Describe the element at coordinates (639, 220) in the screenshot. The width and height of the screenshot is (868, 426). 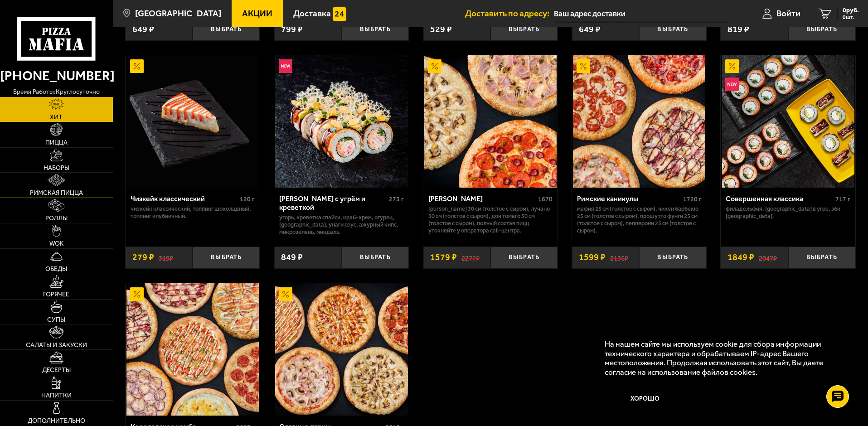
I see `p: Мафия 25 см (толстое с сыром), Чикен Барбекю 25 см (толстое с сыром), Прошутто Фунги 25 см (толст...` at that location.